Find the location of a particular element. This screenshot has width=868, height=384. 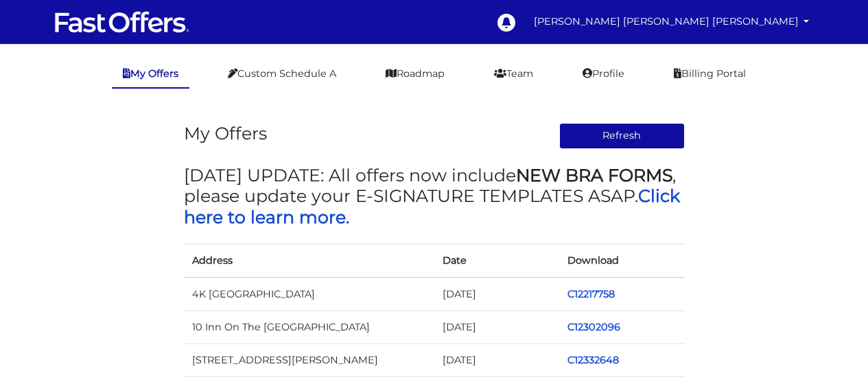

a: Profile is located at coordinates (603, 74).